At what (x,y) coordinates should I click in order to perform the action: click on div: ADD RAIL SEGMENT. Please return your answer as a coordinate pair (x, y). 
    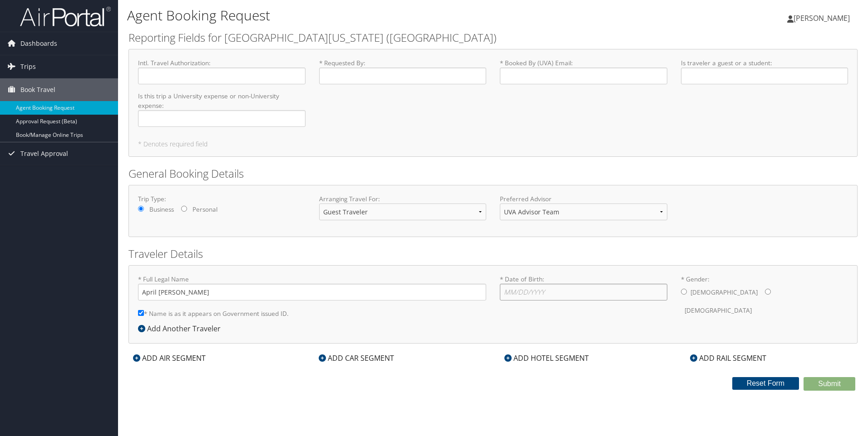
    Looking at the image, I should click on (728, 358).